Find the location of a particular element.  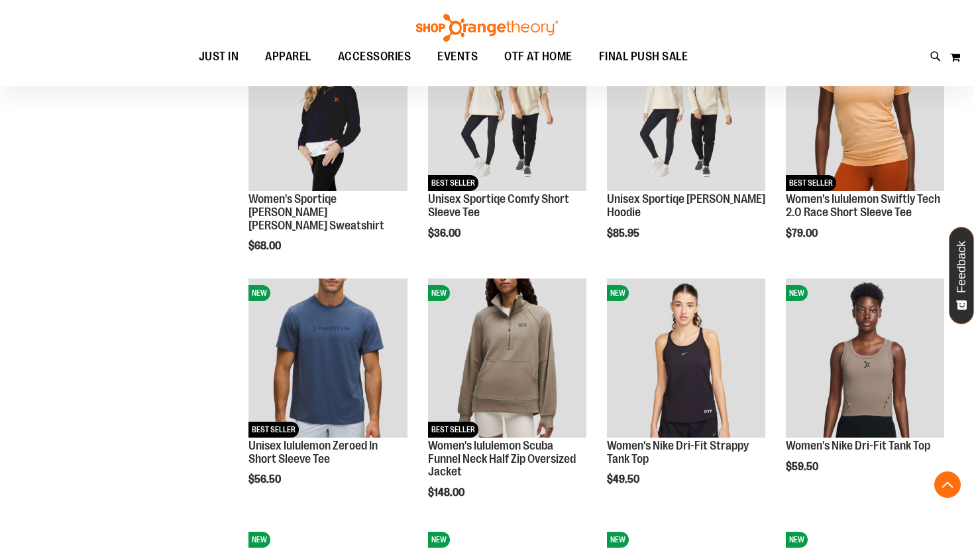

a: Women's Sportiqe Ashlyn French Terry Crewneck SweatshirtNEW is located at coordinates (327, 113).